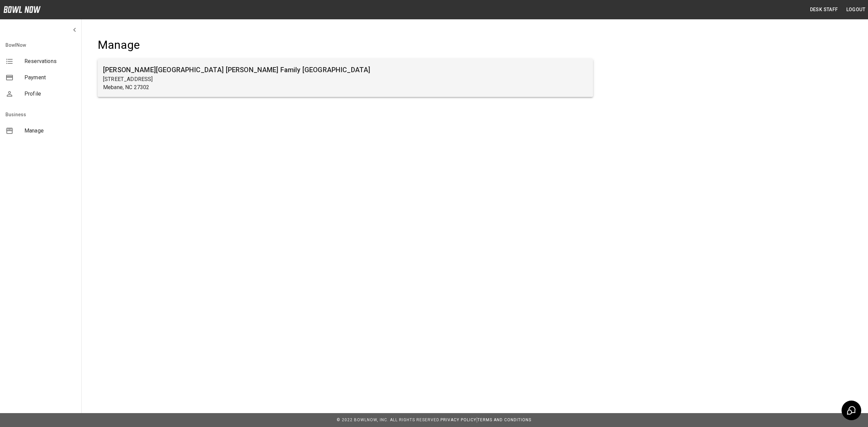 This screenshot has width=868, height=427. Describe the element at coordinates (50, 78) in the screenshot. I see `span: Payment` at that location.